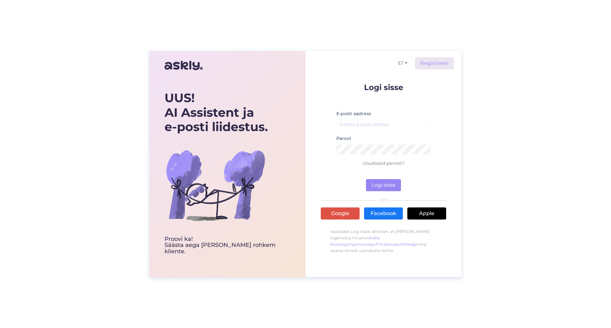 Image resolution: width=611 pixels, height=328 pixels. I want to click on a: Registreeri, so click(434, 63).